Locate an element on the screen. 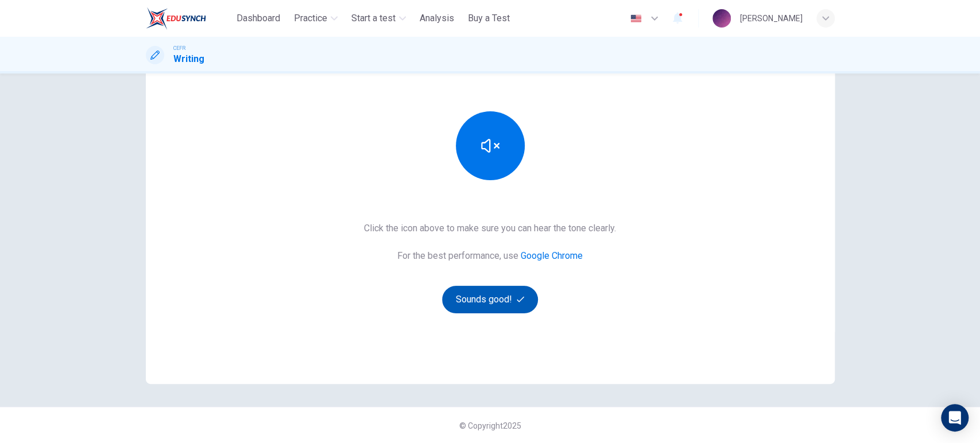  button: Sounds good! is located at coordinates (490, 299).